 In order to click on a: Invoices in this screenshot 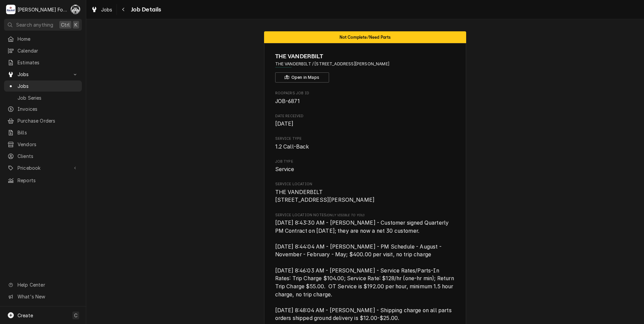, I will do `click(43, 109)`.